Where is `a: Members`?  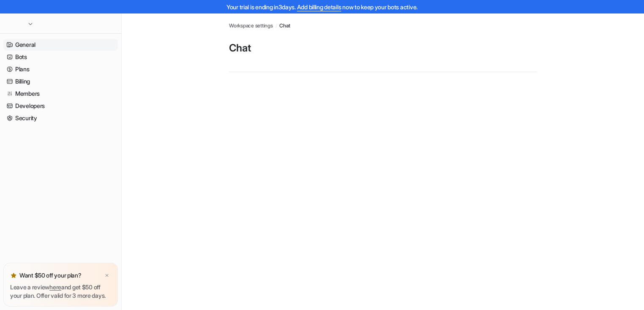 a: Members is located at coordinates (60, 94).